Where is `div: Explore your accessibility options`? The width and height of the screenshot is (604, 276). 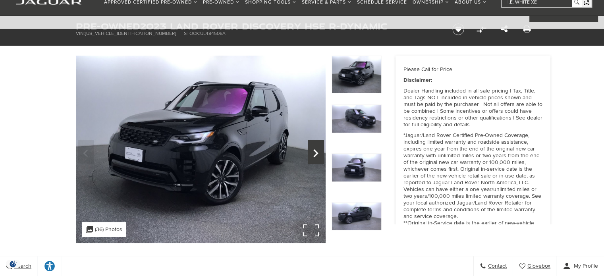
div: Explore your accessibility options is located at coordinates (50, 266).